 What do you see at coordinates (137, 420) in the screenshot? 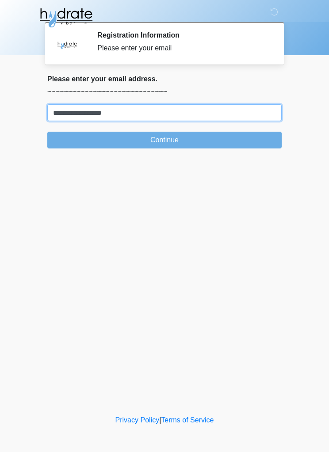
I see `a: Privacy Policy` at bounding box center [137, 420].